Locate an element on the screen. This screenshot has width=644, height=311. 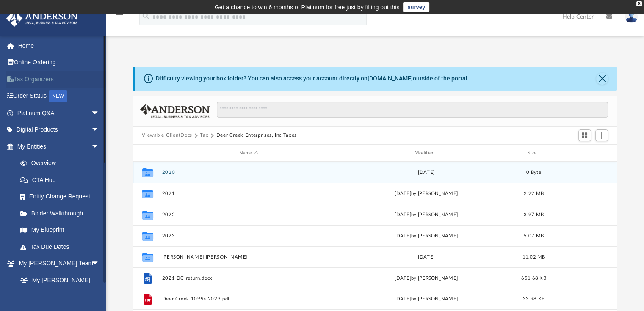
div: close is located at coordinates (639, 4).